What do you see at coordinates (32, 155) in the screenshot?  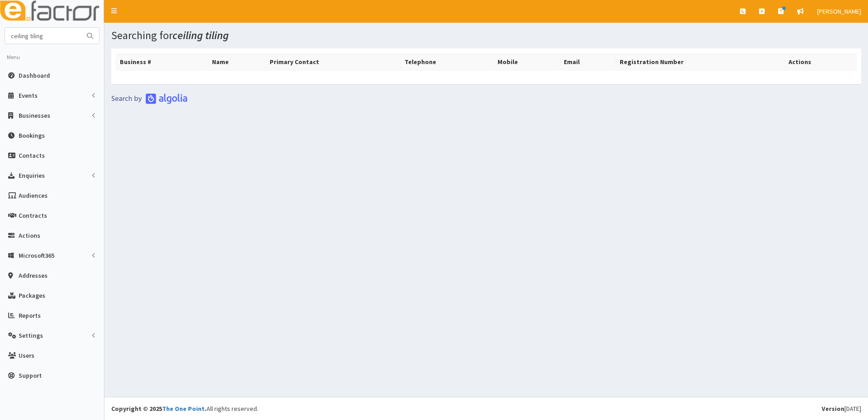 I see `span: Contacts` at bounding box center [32, 155].